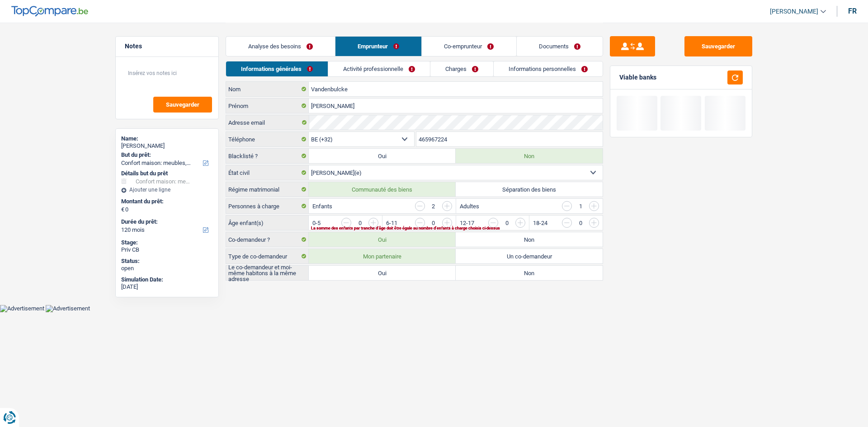 The height and width of the screenshot is (427, 868). I want to click on a: Documents, so click(560, 46).